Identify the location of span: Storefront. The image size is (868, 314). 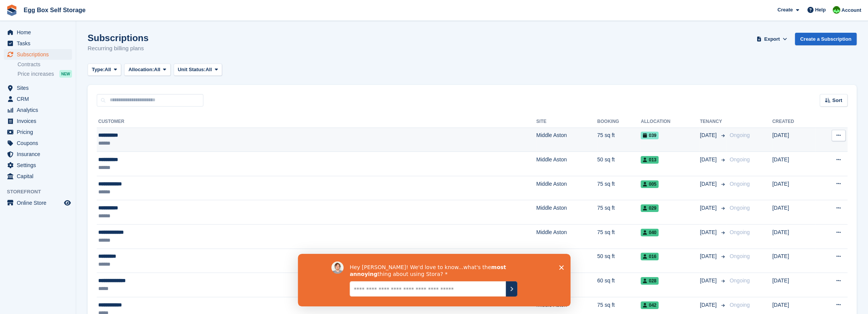
(41, 192).